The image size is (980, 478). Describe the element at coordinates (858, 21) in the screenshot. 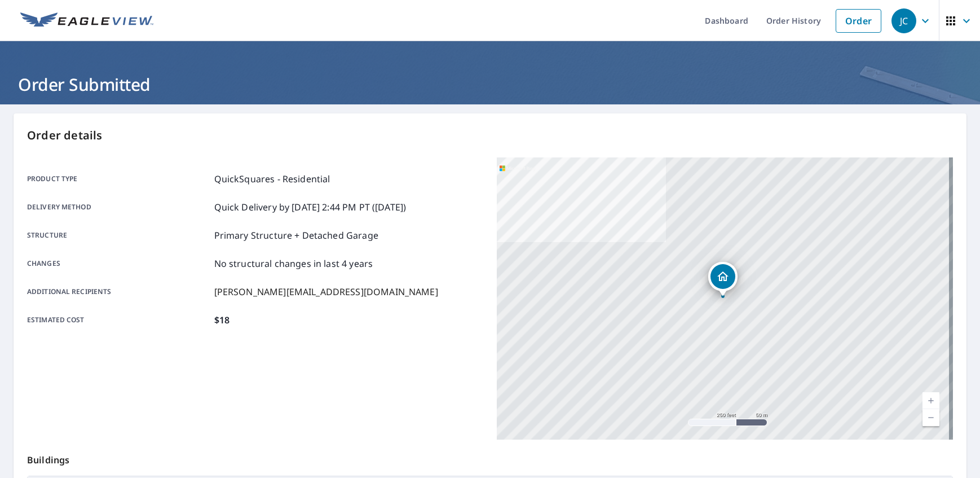

I see `a: Order` at that location.